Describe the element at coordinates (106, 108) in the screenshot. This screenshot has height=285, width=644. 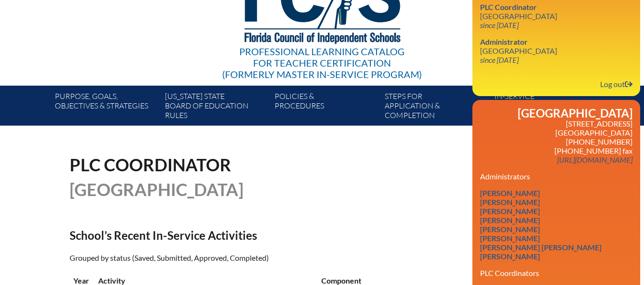
I see `a: Purpose, goals,objectives & strategies` at that location.